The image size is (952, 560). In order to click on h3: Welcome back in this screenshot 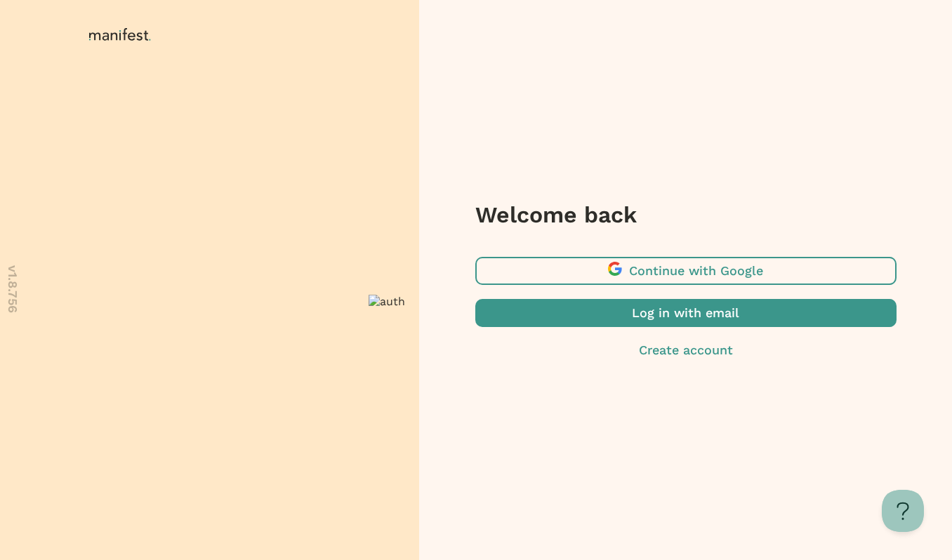, I will do `click(686, 215)`.